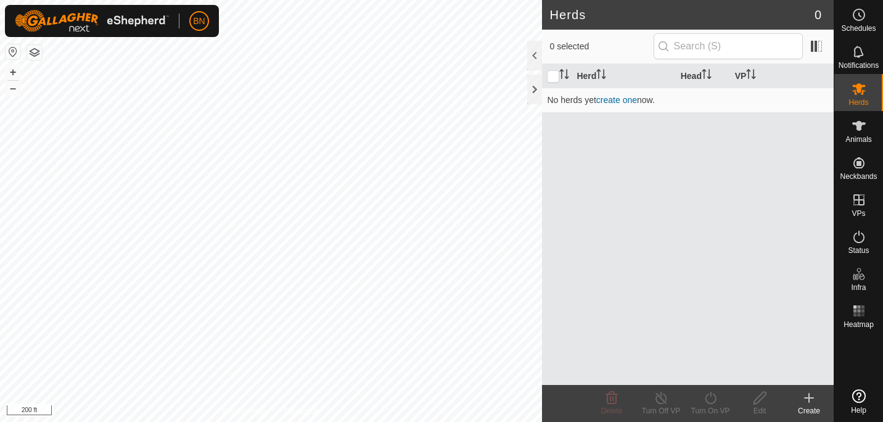 This screenshot has height=422, width=883. I want to click on span: Neckbands, so click(859, 176).